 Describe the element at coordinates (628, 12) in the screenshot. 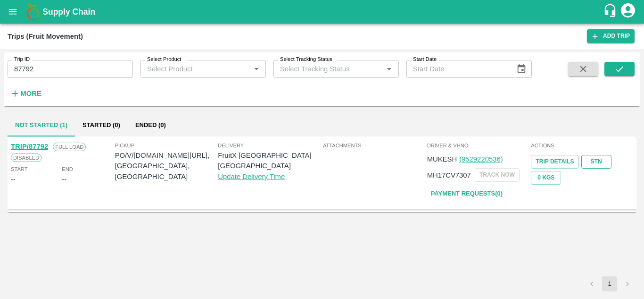

I see `div: account of current user` at that location.